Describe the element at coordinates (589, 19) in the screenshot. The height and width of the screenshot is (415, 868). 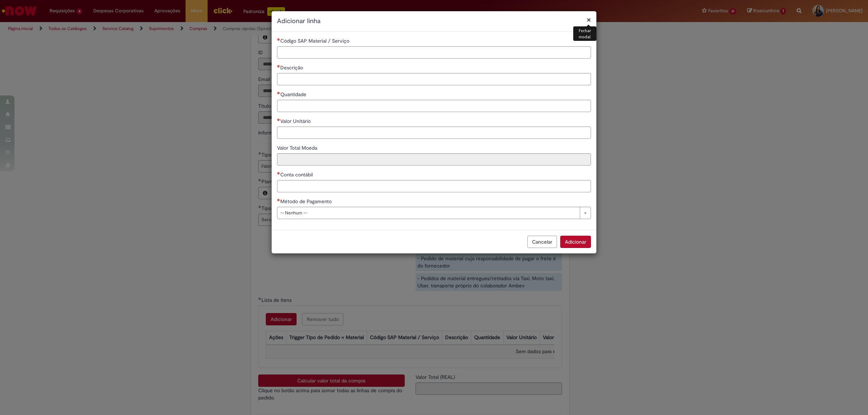
I see `button: Fechar modal` at that location.